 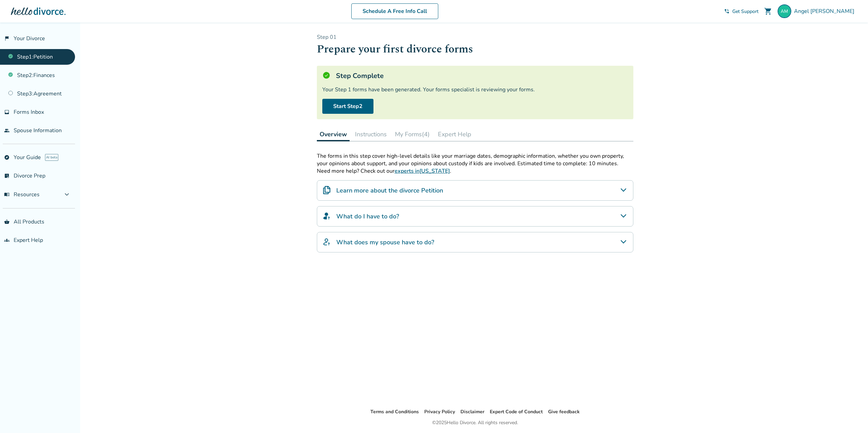 I want to click on span: people, so click(x=7, y=130).